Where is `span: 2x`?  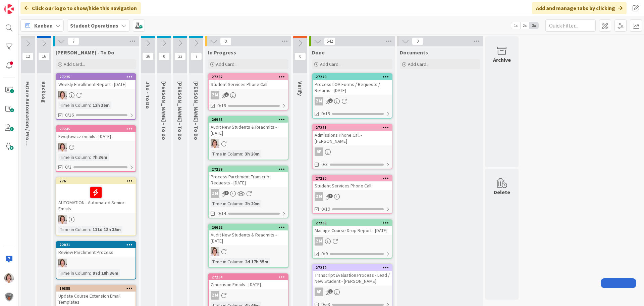 span: 2x is located at coordinates (524, 26).